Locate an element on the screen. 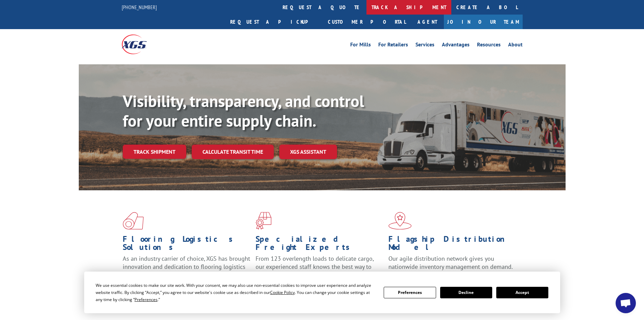 This screenshot has height=320, width=644. b: Visibility, transparency, and control for your entire supply chain. is located at coordinates (244, 110).